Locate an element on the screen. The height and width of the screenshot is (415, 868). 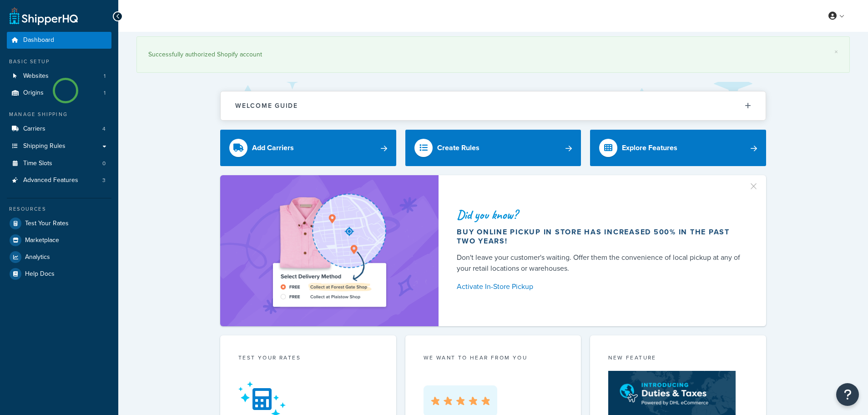
div: Did you know? is located at coordinates (601, 215).